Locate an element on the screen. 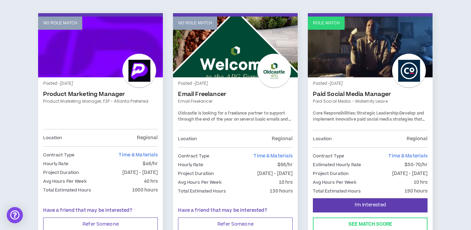 This screenshot has height=230, width=471. p: $66/hr is located at coordinates (285, 165).